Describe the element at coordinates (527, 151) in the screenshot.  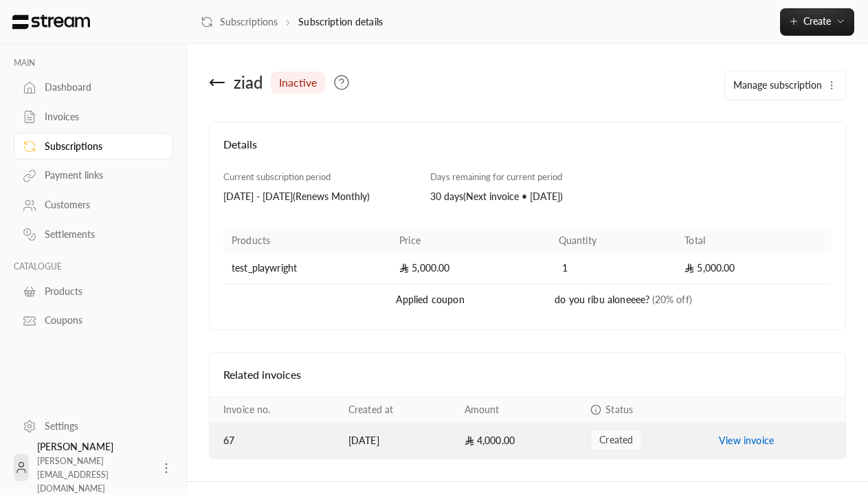
I see `h4: Details` at that location.